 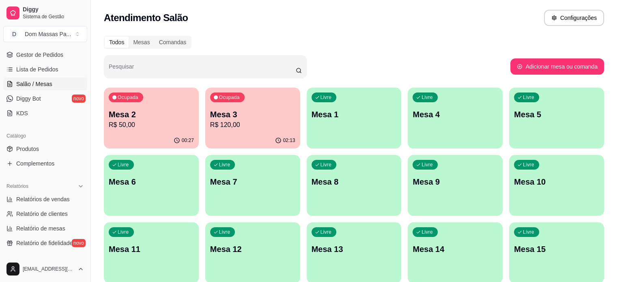 I want to click on p: Mesa 3, so click(x=253, y=114).